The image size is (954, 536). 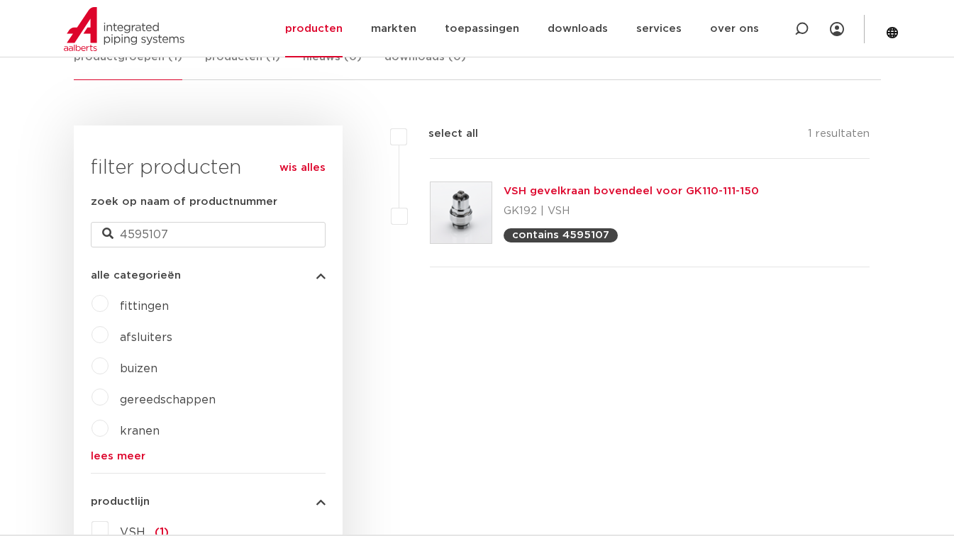 What do you see at coordinates (631, 191) in the screenshot?
I see `a: VSH gevelkraan bovendeel voor GK110-111-150` at bounding box center [631, 191].